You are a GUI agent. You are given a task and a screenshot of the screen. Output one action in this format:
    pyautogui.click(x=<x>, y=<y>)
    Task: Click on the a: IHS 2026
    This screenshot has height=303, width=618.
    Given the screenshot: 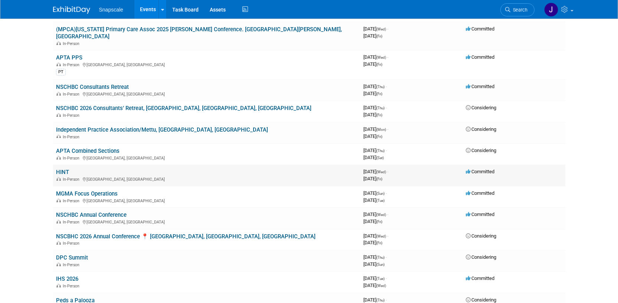 What is the action you would take?
    pyautogui.click(x=67, y=278)
    